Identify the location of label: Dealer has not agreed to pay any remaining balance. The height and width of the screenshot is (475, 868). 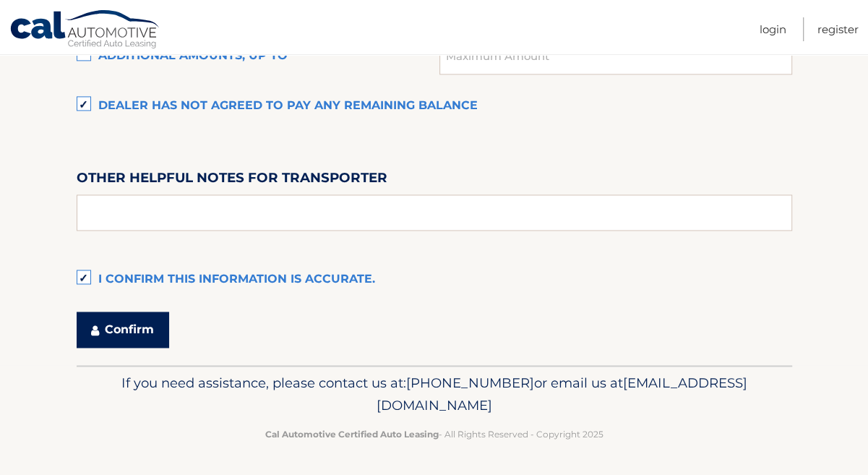
(434, 107).